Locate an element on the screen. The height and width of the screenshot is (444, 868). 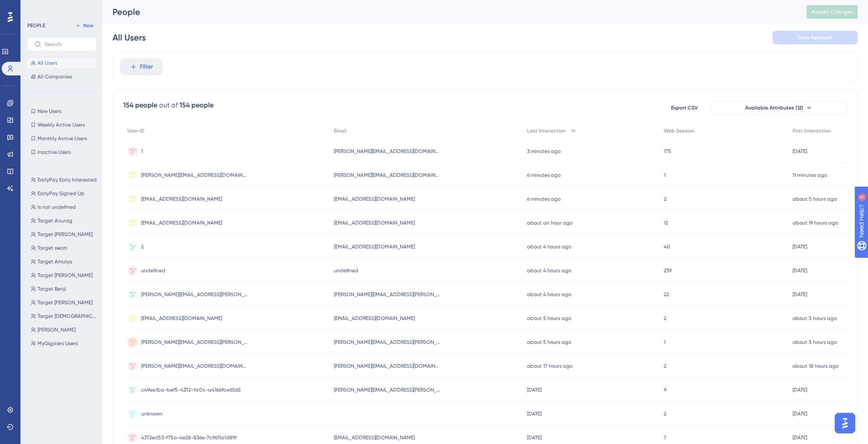
button: Save Segment is located at coordinates (815, 37).